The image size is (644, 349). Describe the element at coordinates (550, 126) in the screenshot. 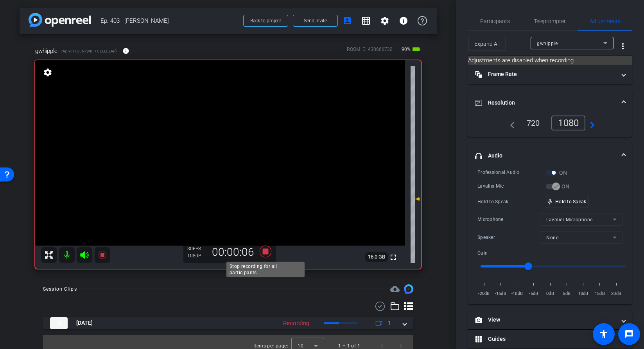

I see `div: Resolution` at that location.